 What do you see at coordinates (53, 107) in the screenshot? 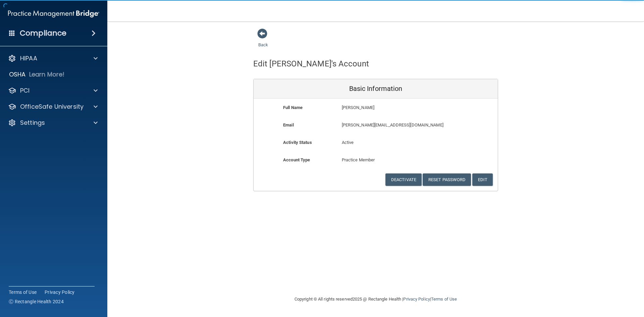
I see `a: OfficeSafe University` at bounding box center [53, 107].